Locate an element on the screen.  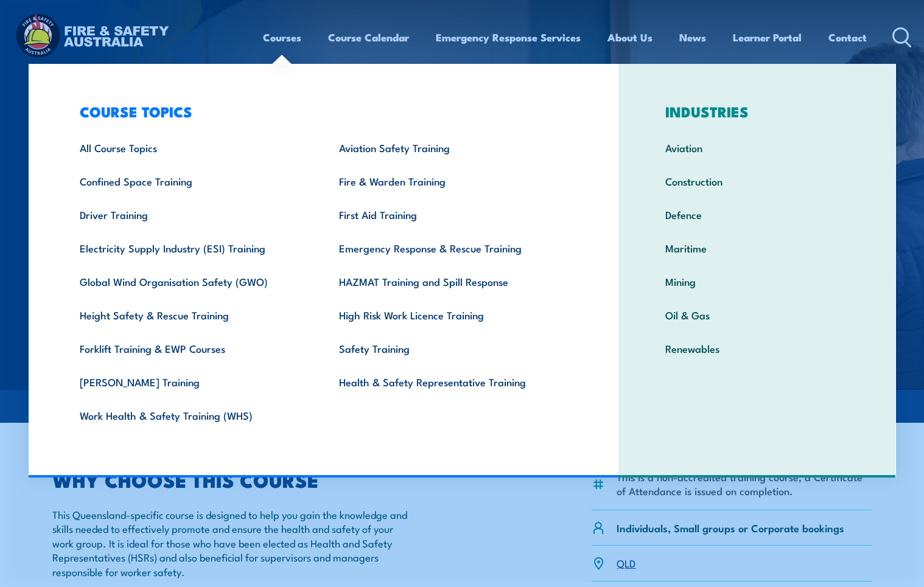
a: Safety Training is located at coordinates (449, 348).